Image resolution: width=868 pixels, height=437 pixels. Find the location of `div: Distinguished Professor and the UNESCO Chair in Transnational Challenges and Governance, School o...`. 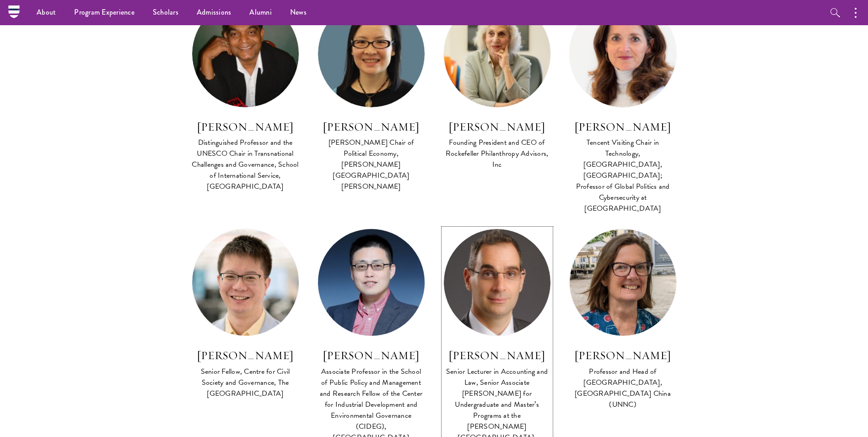

div: Distinguished Professor and the UNESCO Chair in Transnational Challenges and Governance, School o... is located at coordinates (245, 165).